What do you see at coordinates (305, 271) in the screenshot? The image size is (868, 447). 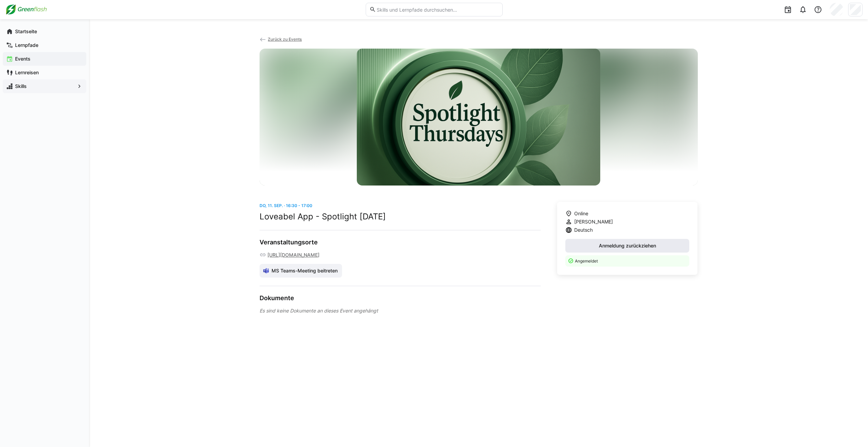 I see `span: MS Teams-Meeting beitreten` at bounding box center [305, 271].